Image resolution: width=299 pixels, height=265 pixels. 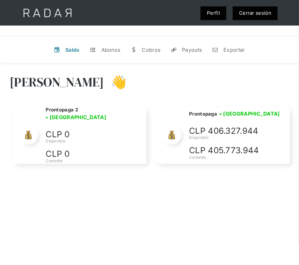 What do you see at coordinates (174, 50) in the screenshot?
I see `div: y` at bounding box center [174, 50].